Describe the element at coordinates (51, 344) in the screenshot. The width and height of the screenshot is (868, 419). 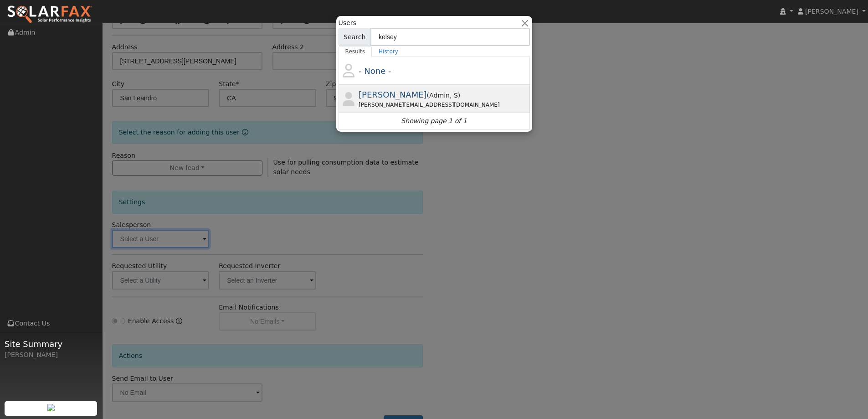
I see `span: Site Summary` at that location.